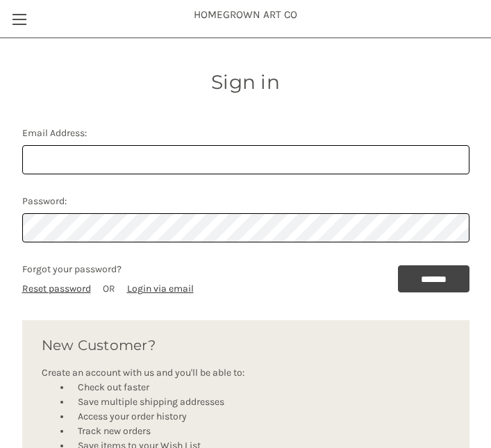 The width and height of the screenshot is (491, 448). What do you see at coordinates (260, 416) in the screenshot?
I see `li: Access your order history` at bounding box center [260, 416].